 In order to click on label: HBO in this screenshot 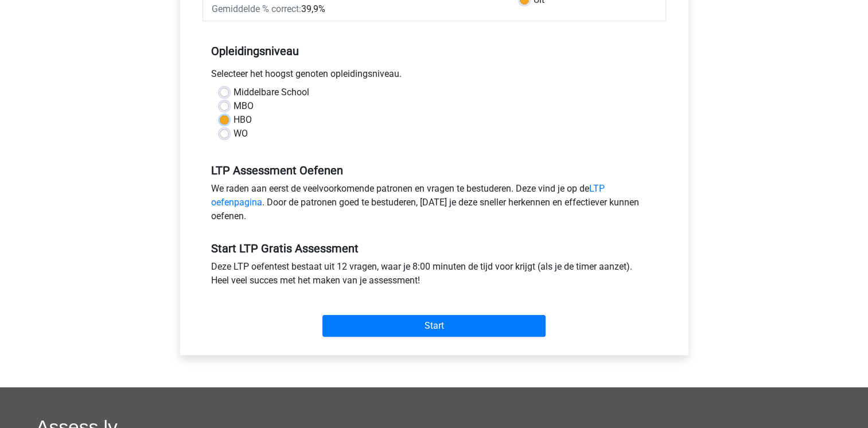, I will do `click(243, 120)`.